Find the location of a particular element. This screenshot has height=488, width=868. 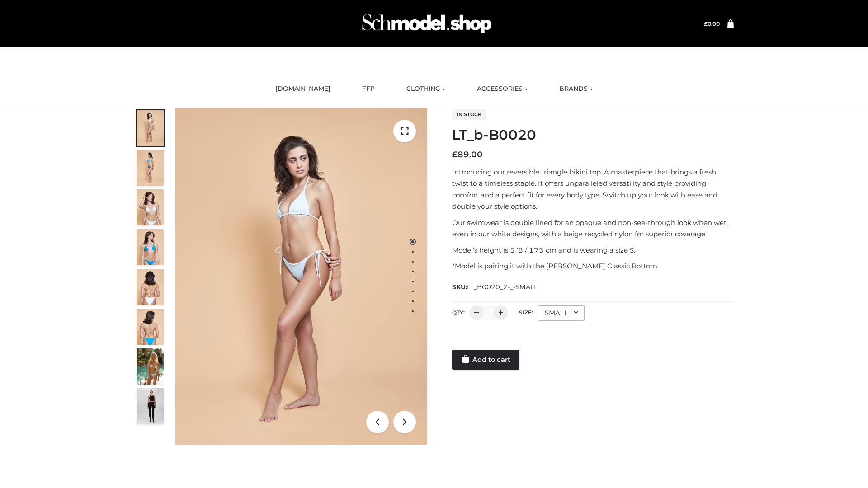

img: ArielClassicBikiniTop_CloudNine_AzureSky_OW114ECO_1 is located at coordinates (301, 277).